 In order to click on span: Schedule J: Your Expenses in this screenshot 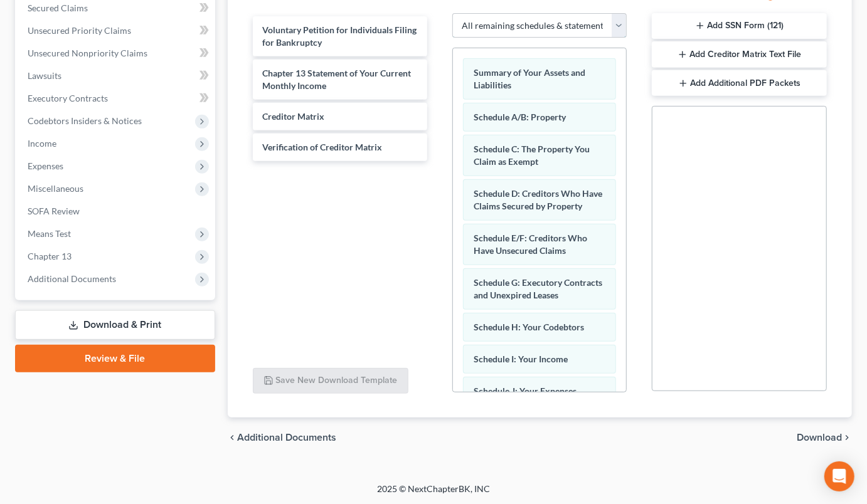, I will do `click(525, 391)`.